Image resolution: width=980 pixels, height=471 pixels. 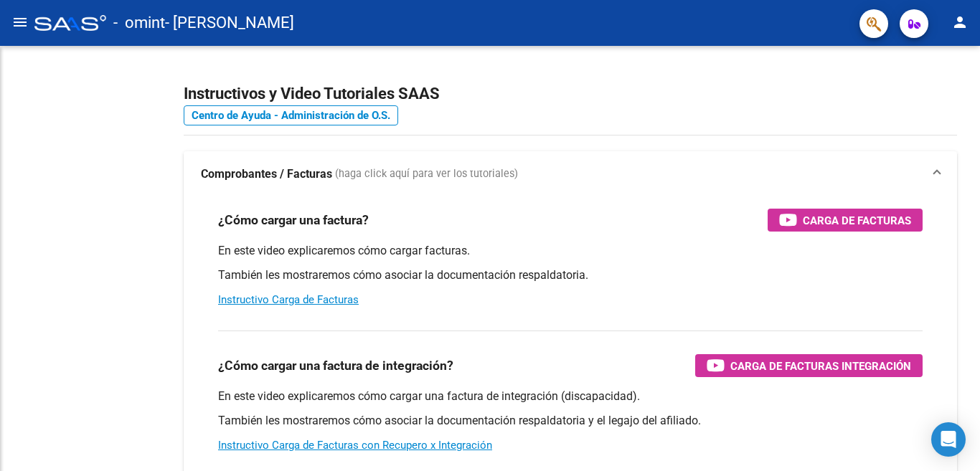 What do you see at coordinates (294, 220) in the screenshot?
I see `h3: ¿Cómo cargar una factura?` at bounding box center [294, 220].